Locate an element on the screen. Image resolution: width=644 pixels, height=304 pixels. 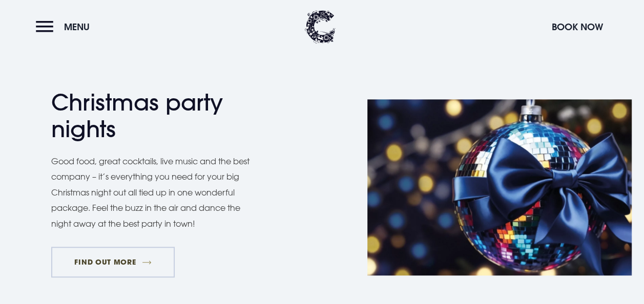
img: Clandeboye Lodge is located at coordinates (320, 26).